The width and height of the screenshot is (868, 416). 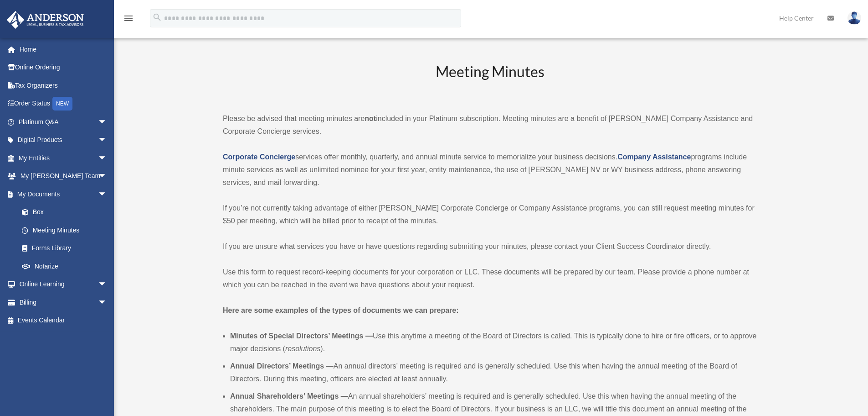 I want to click on li: Use this anytime a meeting of the Board of Directors is called. This is typically done to hire or..., so click(x=493, y=342).